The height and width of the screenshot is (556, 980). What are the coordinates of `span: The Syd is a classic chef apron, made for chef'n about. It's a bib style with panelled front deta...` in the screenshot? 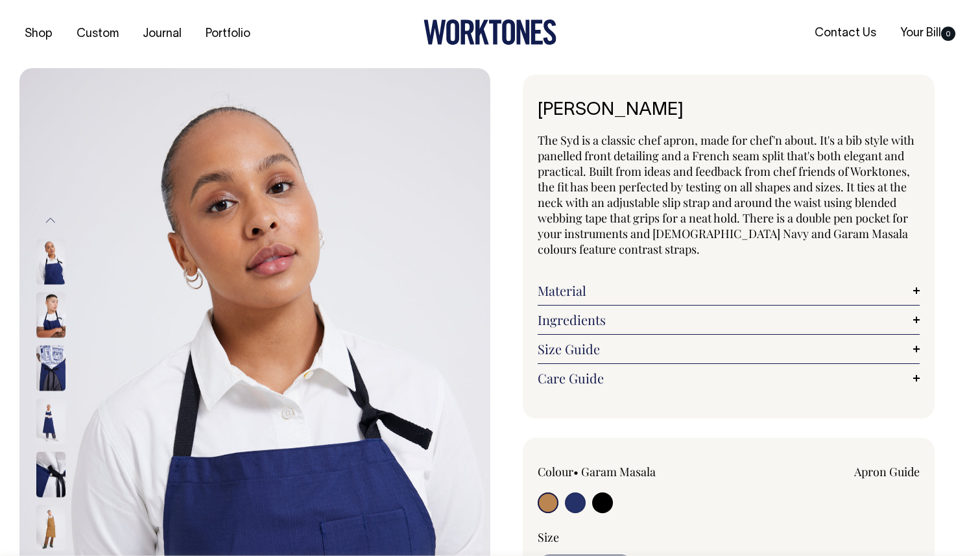 It's located at (726, 195).